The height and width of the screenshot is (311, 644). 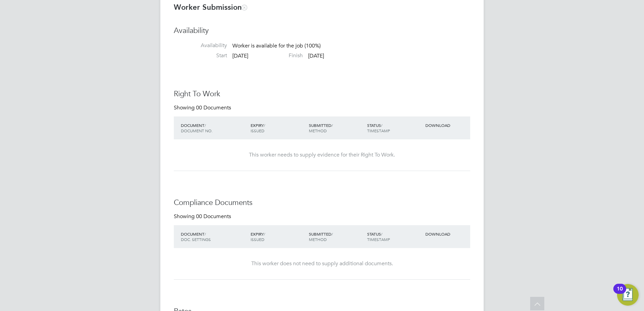 What do you see at coordinates (277, 46) in the screenshot?
I see `span: Worker is available for the job (100%)` at bounding box center [277, 46].